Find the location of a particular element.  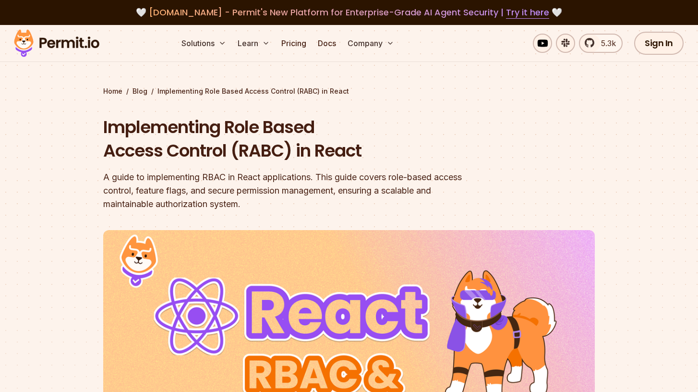

div: A guide to implementing RBAC in React applications. This guide covers role-based access control, ... is located at coordinates (287, 191).